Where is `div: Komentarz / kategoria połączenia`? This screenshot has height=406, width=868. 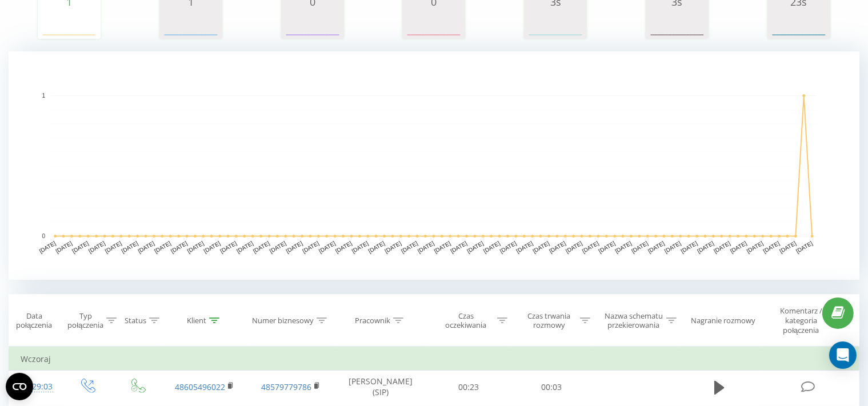 div: Komentarz / kategoria połączenia is located at coordinates (801, 321).